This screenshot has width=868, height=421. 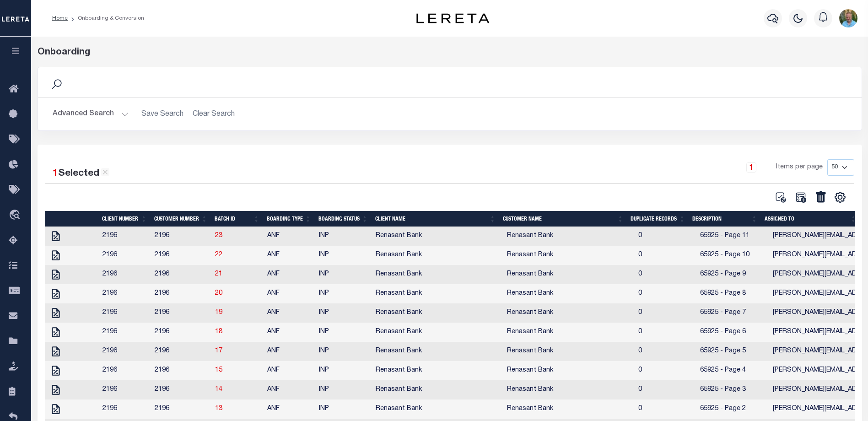 I want to click on td: 65925 - Page 5, so click(x=733, y=351).